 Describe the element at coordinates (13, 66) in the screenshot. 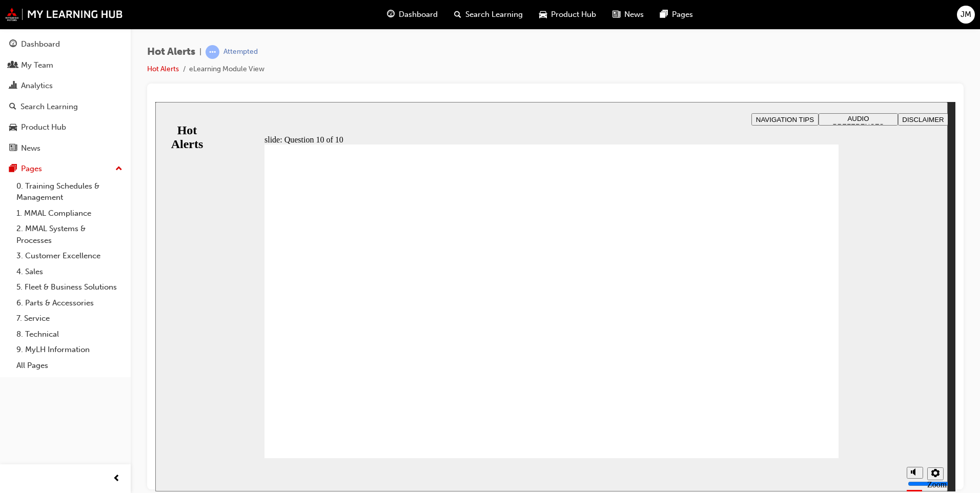

I see `span: people-icon` at that location.